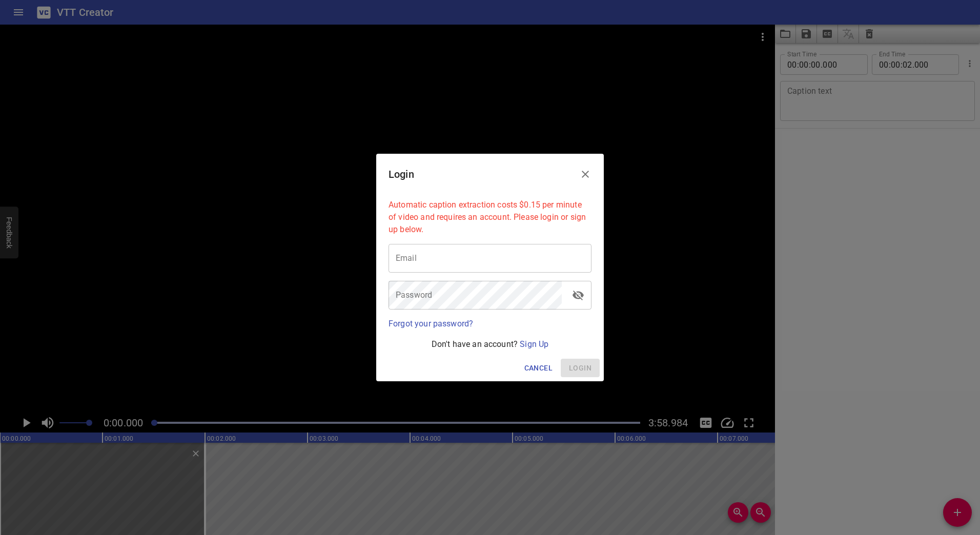  Describe the element at coordinates (578, 295) in the screenshot. I see `button: toggle password visibility` at that location.